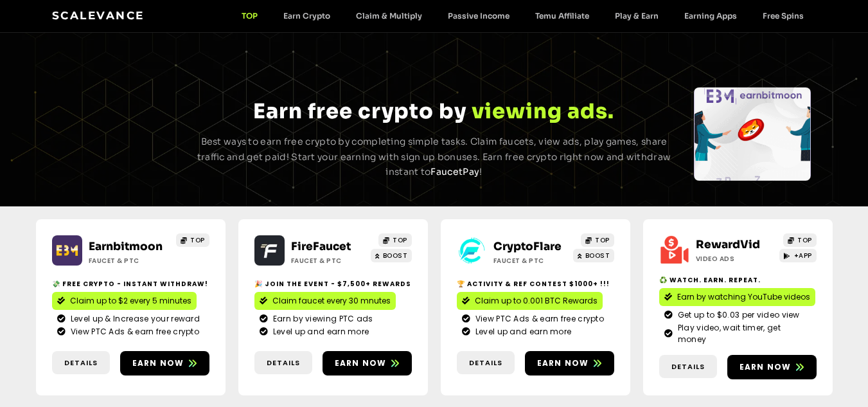 The image size is (868, 407). I want to click on a: Claim & Multiply, so click(389, 15).